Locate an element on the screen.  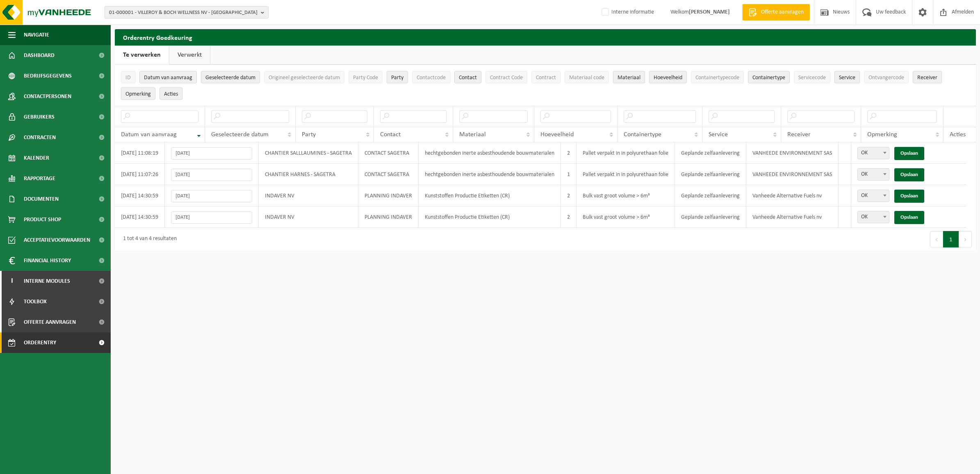
div: 1 tot 4 van 4 resultaten is located at coordinates (147, 239).